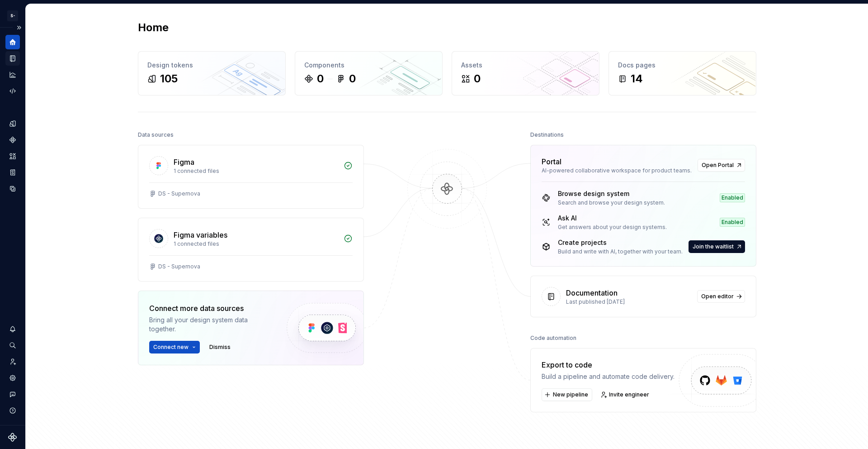 The width and height of the screenshot is (868, 449). What do you see at coordinates (617, 171) in the screenshot?
I see `div: AI-powered collaborative workspace for product teams.` at bounding box center [617, 171].